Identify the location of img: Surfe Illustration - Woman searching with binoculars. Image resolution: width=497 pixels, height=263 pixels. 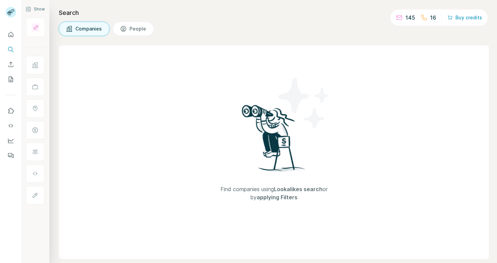
(274, 140).